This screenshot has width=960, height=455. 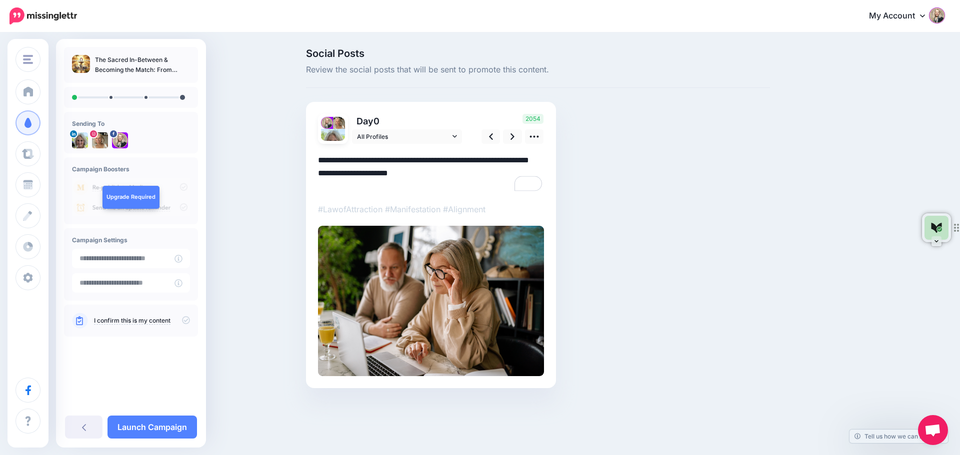 What do you see at coordinates (898, 436) in the screenshot?
I see `a: Tell us how we can improve` at bounding box center [898, 436].